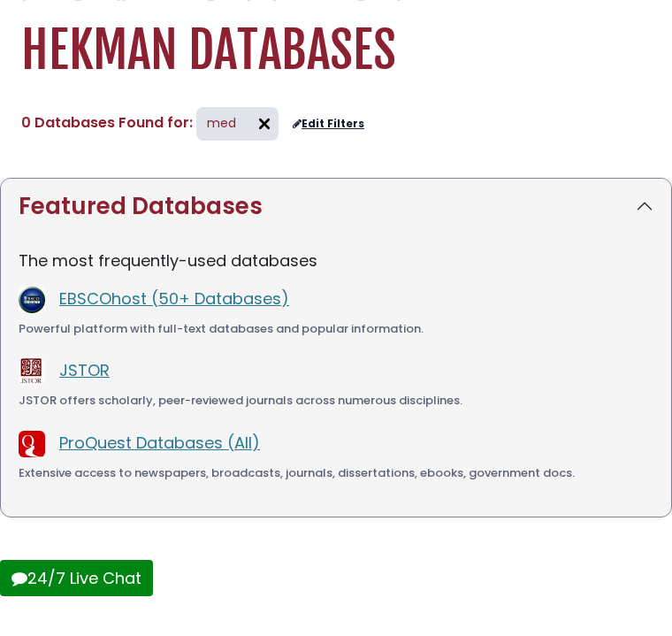 The height and width of the screenshot is (636, 672). Describe the element at coordinates (174, 298) in the screenshot. I see `a: EBSCOhost (50+ Databases)` at that location.